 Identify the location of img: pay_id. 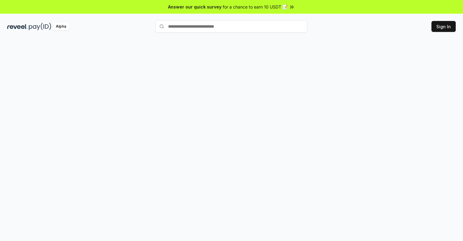
(40, 26).